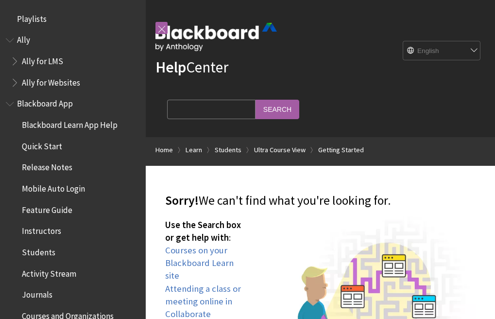 The height and width of the screenshot is (319, 495). What do you see at coordinates (69, 123) in the screenshot?
I see `span: Blackboard Learn App Help` at bounding box center [69, 123].